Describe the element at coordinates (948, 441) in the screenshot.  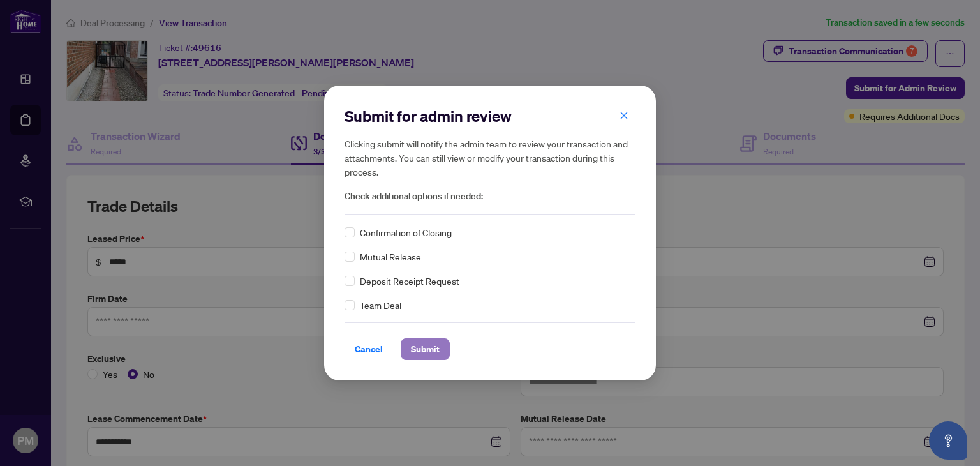
I see `button: Open asap` at that location.